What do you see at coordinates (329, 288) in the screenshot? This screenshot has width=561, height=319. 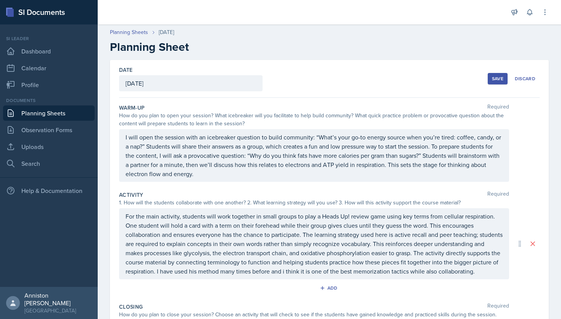 I see `button: Add` at bounding box center [329, 288].